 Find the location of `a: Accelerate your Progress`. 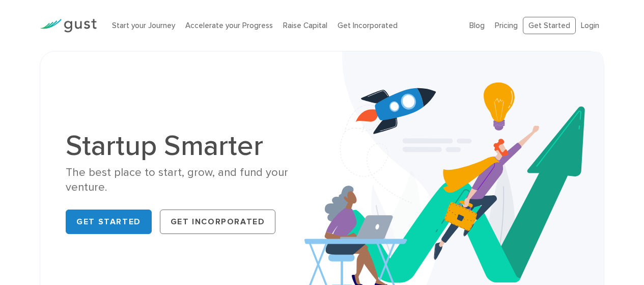

a: Accelerate your Progress is located at coordinates (229, 26).